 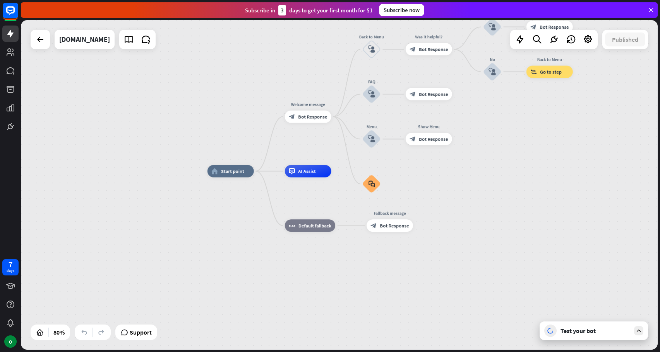 What do you see at coordinates (429, 127) in the screenshot?
I see `div: Show Menu` at bounding box center [429, 127].